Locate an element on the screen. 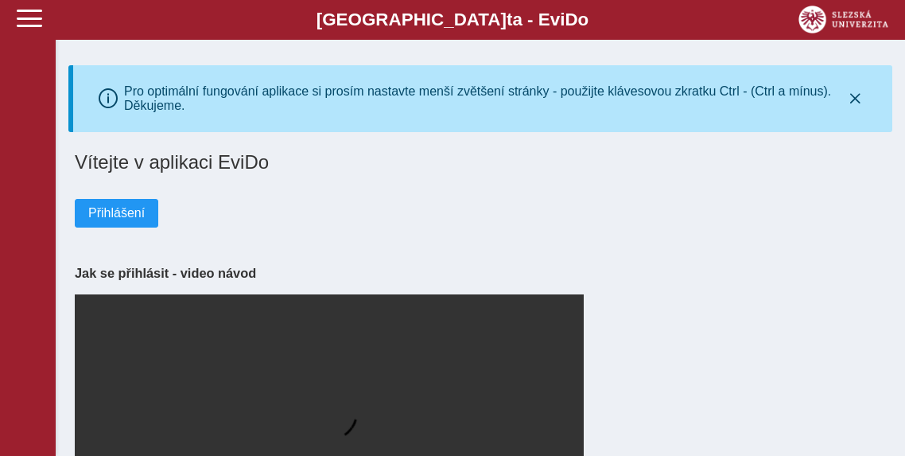  span: o is located at coordinates (584, 19).